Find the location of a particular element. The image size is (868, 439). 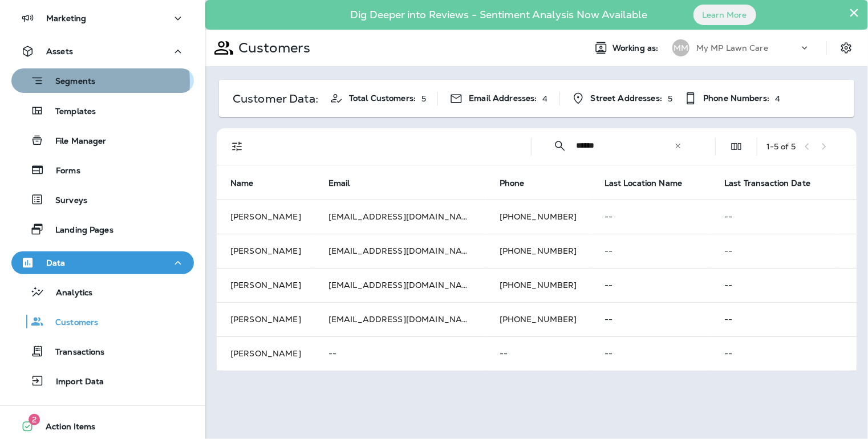

span: 2 is located at coordinates (34, 420).